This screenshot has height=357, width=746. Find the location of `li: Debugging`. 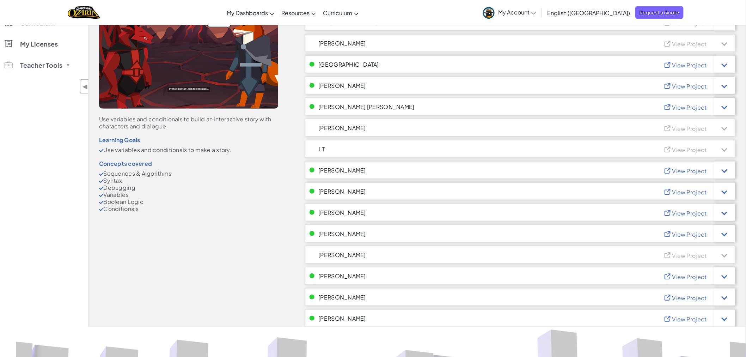

li: Debugging is located at coordinates (191, 187).